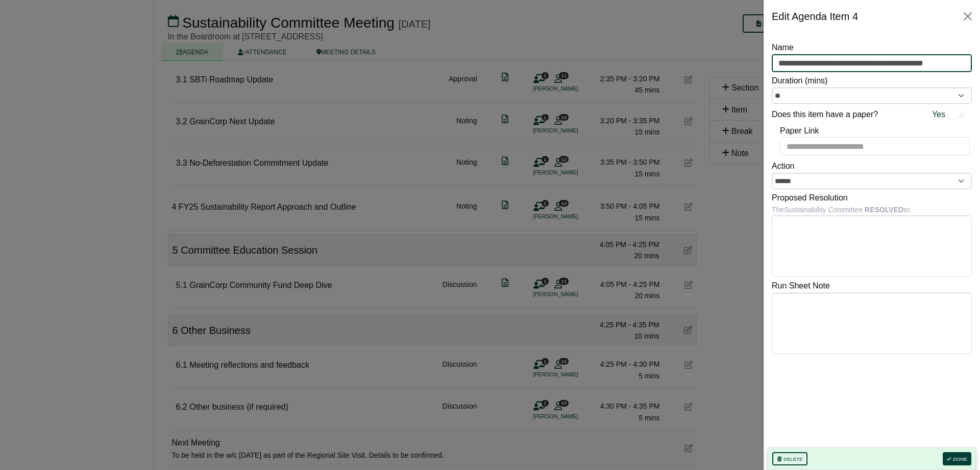 Image resolution: width=980 pixels, height=470 pixels. What do you see at coordinates (800, 131) in the screenshot?
I see `label: Paper Link` at bounding box center [800, 131].